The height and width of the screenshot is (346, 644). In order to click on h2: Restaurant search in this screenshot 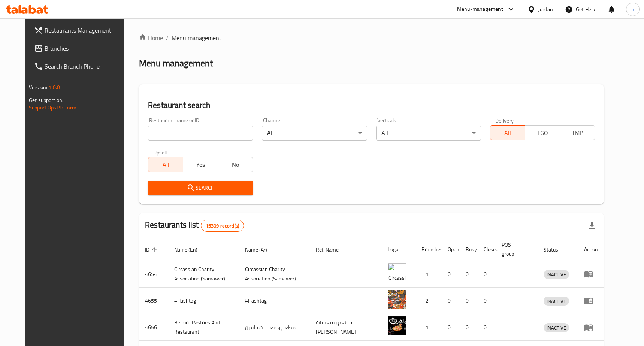, I will do `click(371, 105)`.